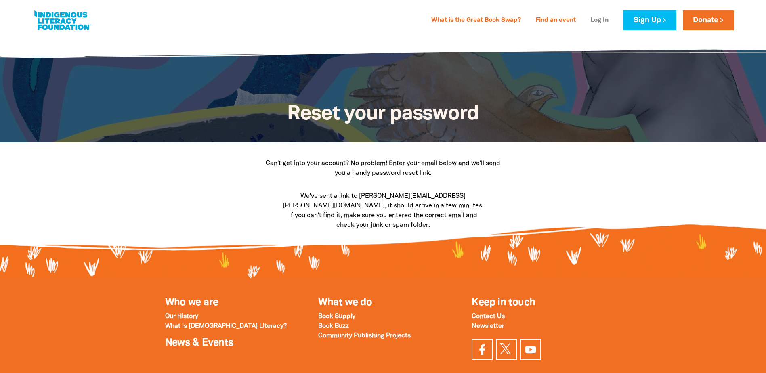 Image resolution: width=766 pixels, height=373 pixels. I want to click on a: Our History, so click(182, 316).